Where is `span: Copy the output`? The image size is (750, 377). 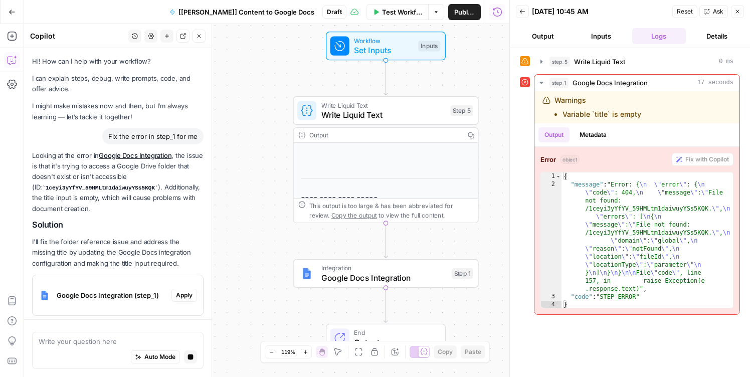 span: Copy the output is located at coordinates (354, 215).